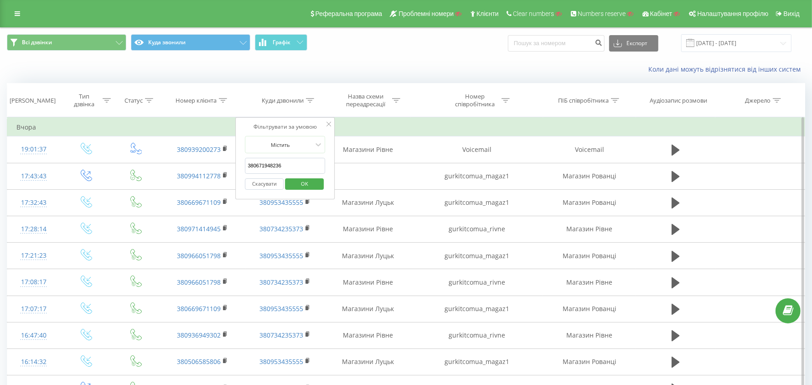  I want to click on button: Куда звонили, so click(191, 42).